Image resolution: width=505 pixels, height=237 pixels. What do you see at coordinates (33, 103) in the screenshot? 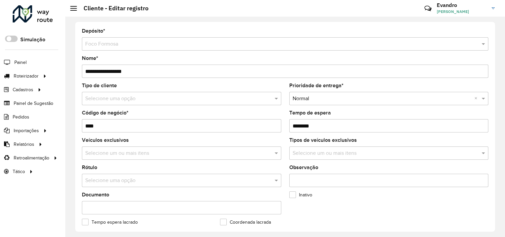
I see `span: Painel de Sugestão` at bounding box center [33, 103].